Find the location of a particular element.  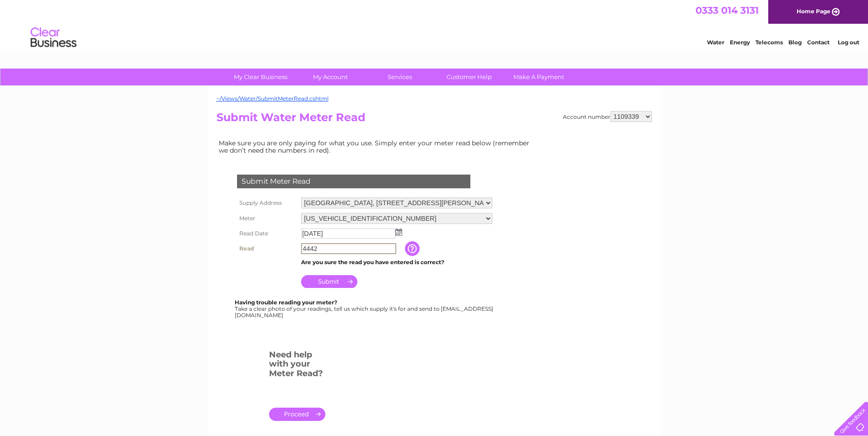

a: My Clear Business is located at coordinates (261, 77).